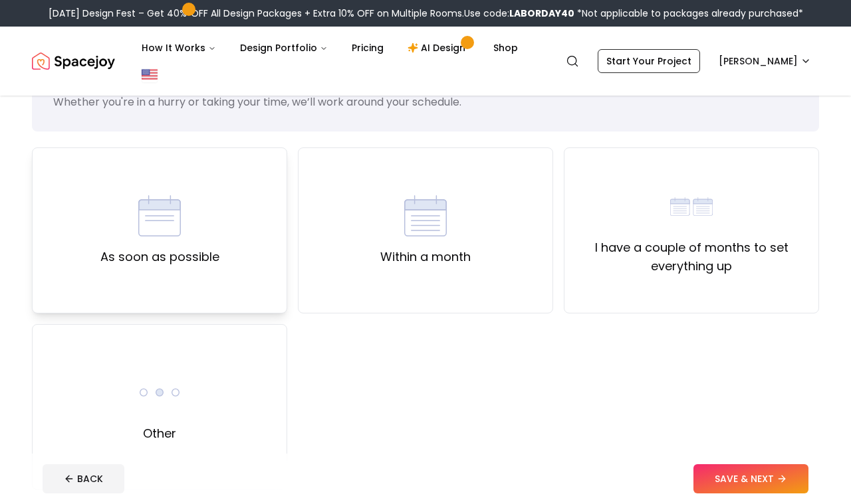 This screenshot has height=504, width=851. Describe the element at coordinates (160, 434) in the screenshot. I see `label: Other` at that location.